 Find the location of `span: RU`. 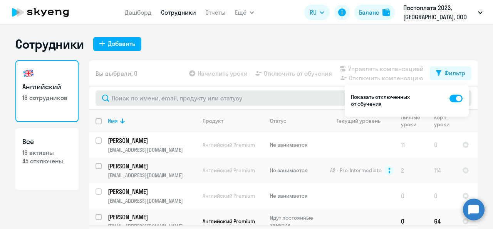

span: RU is located at coordinates (313, 12).